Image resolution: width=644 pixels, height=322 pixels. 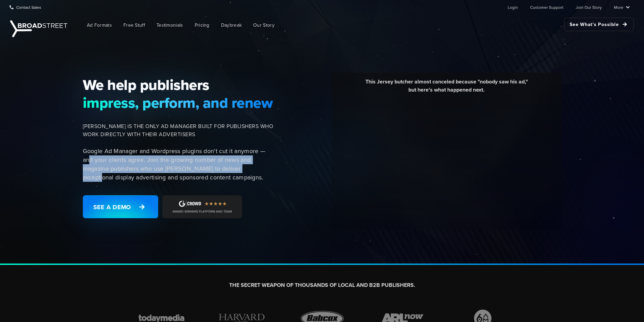 I want to click on a: See a Demo, so click(x=120, y=207).